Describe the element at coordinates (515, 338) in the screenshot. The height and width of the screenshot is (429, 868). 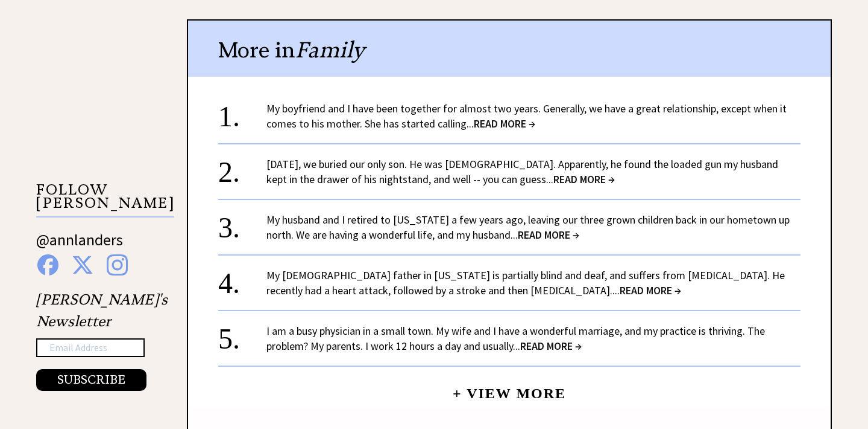
I see `a: I am a busy physician in a small town. My wife and I have a wonderful marriage, and my practice i...` at that location.